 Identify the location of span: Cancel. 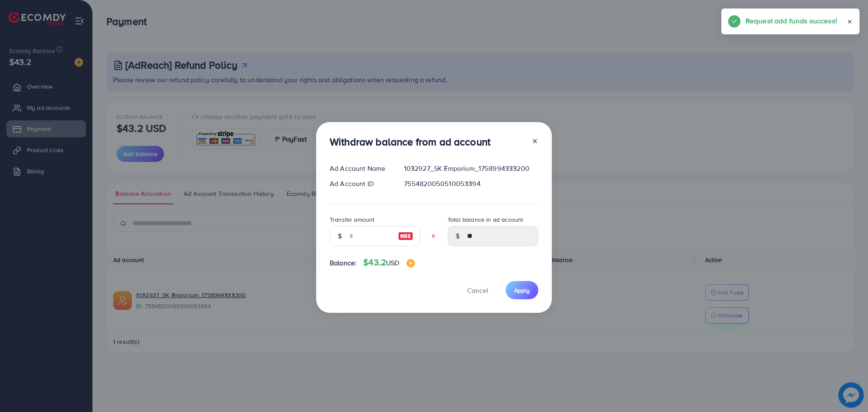
(478, 290).